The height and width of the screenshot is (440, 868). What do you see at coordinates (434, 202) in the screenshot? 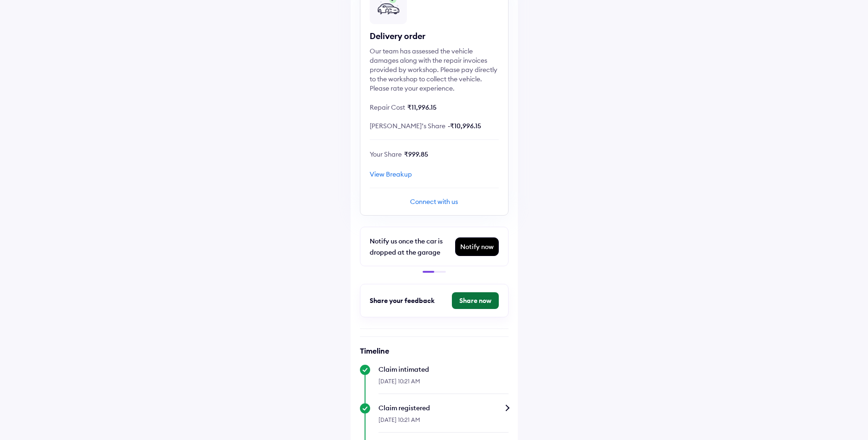
I see `div: Connect with us` at bounding box center [434, 202].